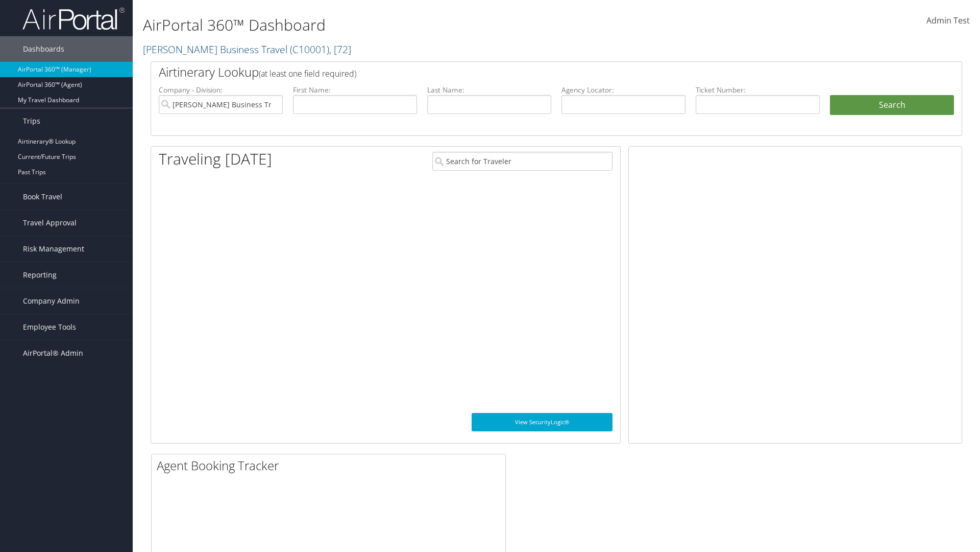  I want to click on label: Ticket Number:, so click(757, 90).